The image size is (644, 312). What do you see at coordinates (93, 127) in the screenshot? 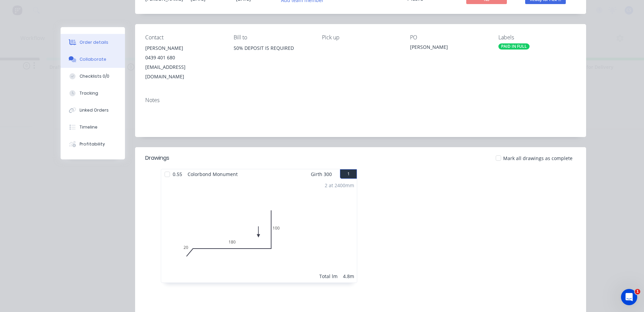
I see `button: Timeline` at bounding box center [93, 127].